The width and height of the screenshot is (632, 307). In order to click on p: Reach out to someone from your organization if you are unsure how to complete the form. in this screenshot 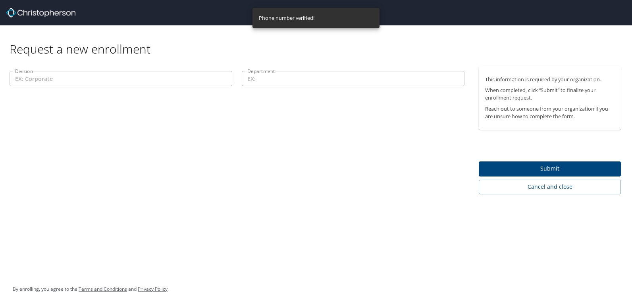, I will do `click(550, 113)`.